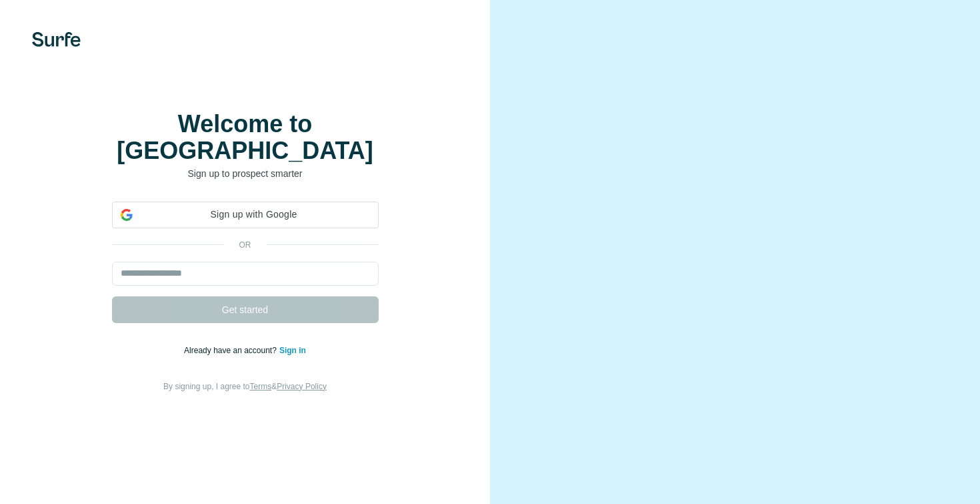 The width and height of the screenshot is (980, 504). Describe the element at coordinates (245, 174) in the screenshot. I see `p: Sign up to prospect smarter` at that location.